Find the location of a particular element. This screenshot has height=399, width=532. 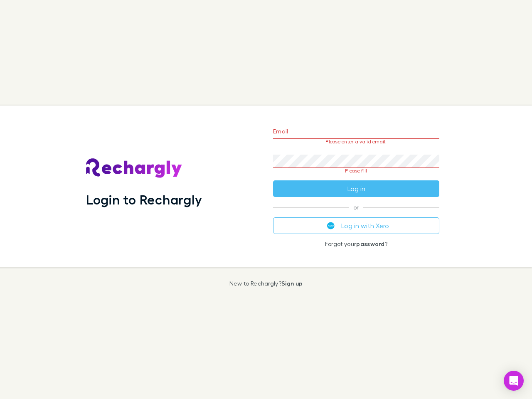

p: New to Rechargly? is located at coordinates (266, 284).